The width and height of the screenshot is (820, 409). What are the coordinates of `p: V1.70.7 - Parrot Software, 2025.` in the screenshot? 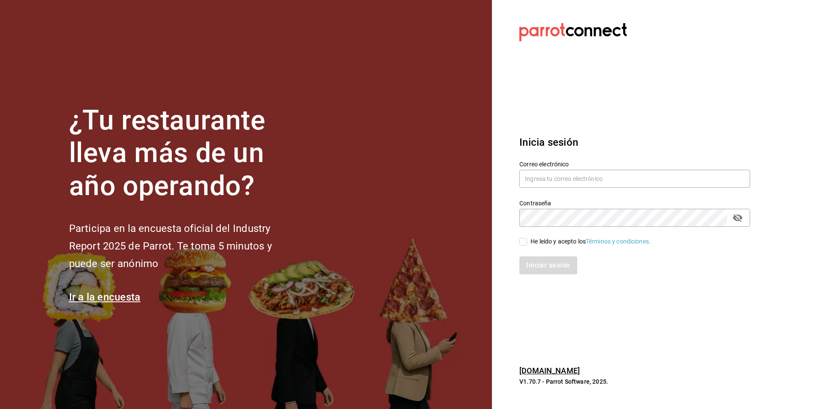 It's located at (635, 382).